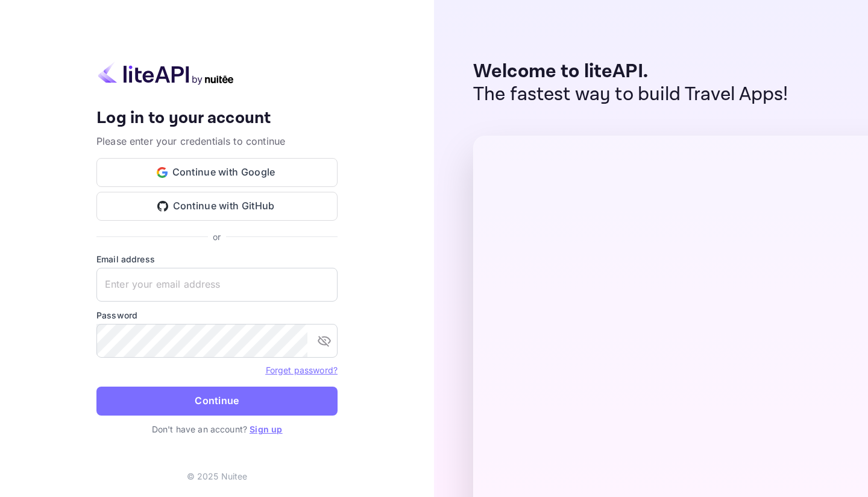 Image resolution: width=868 pixels, height=497 pixels. I want to click on label: Password, so click(217, 314).